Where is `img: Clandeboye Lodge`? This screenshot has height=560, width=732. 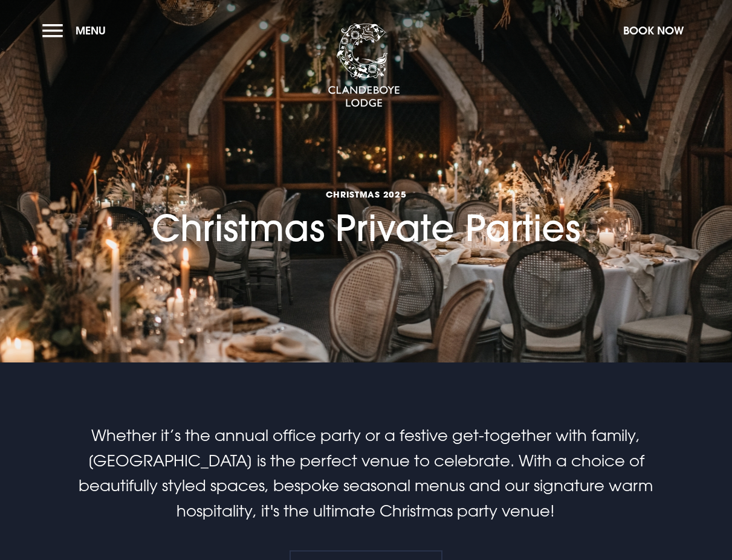
img: Clandeboye Lodge is located at coordinates (364, 66).